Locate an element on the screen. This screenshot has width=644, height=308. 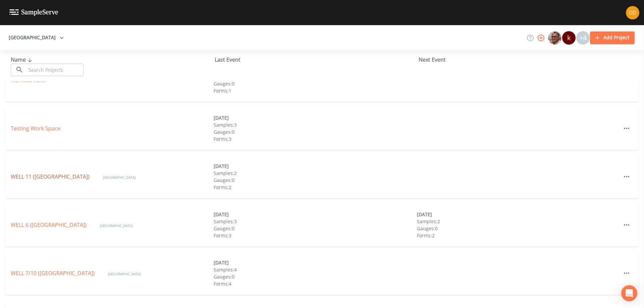
a: Testing Work Space is located at coordinates (36, 128).